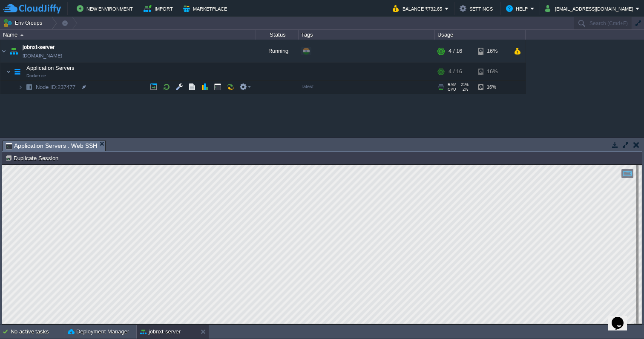  Describe the element at coordinates (51, 145) in the screenshot. I see `span: Application Servers : Web SSH` at that location.